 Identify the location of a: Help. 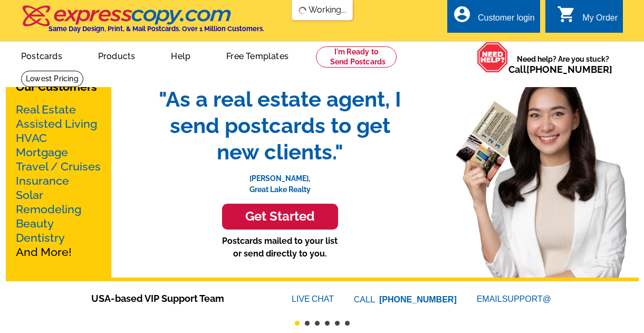
(180, 55).